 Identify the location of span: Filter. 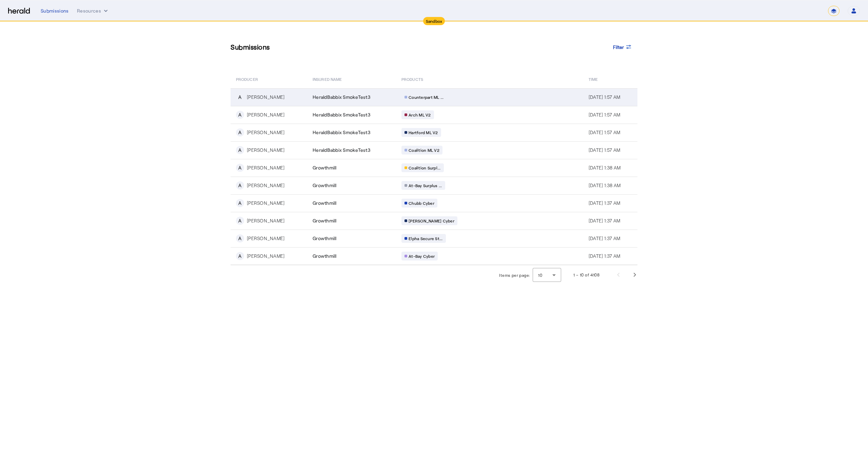
(619, 47).